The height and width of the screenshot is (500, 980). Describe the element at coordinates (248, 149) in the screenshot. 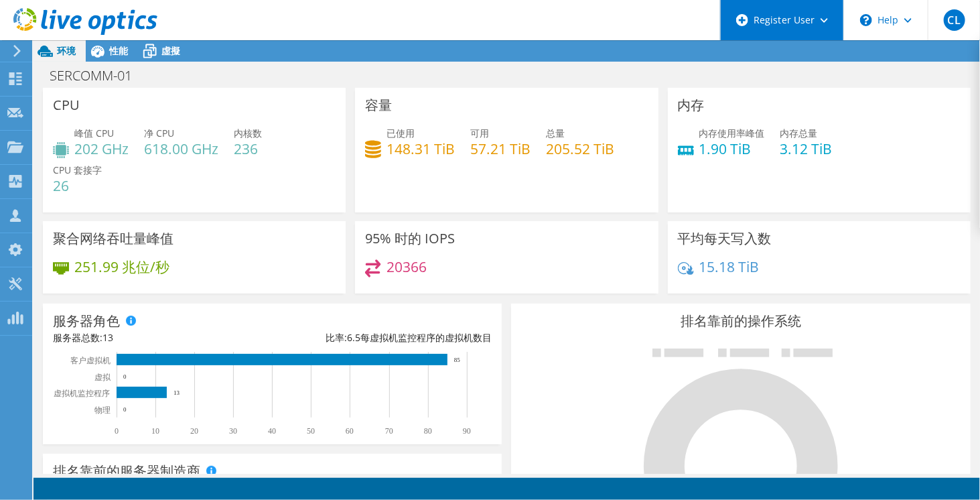

I see `h4: 236` at that location.